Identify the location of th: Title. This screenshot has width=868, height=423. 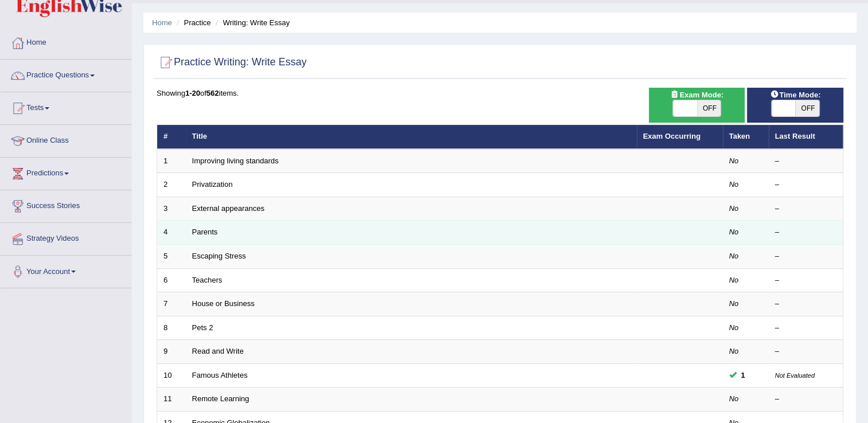
(411, 137).